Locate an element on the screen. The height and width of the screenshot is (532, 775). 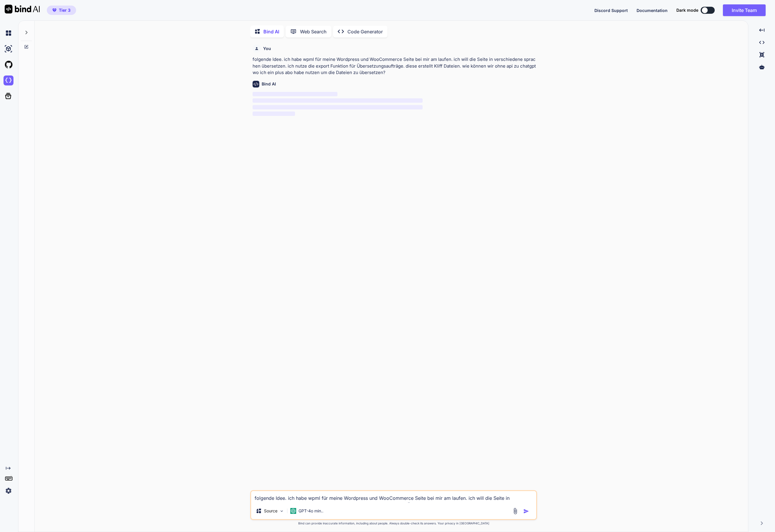
p: Bind can provide inaccurate information, including about people. Always double-check its answers.... is located at coordinates (393, 523).